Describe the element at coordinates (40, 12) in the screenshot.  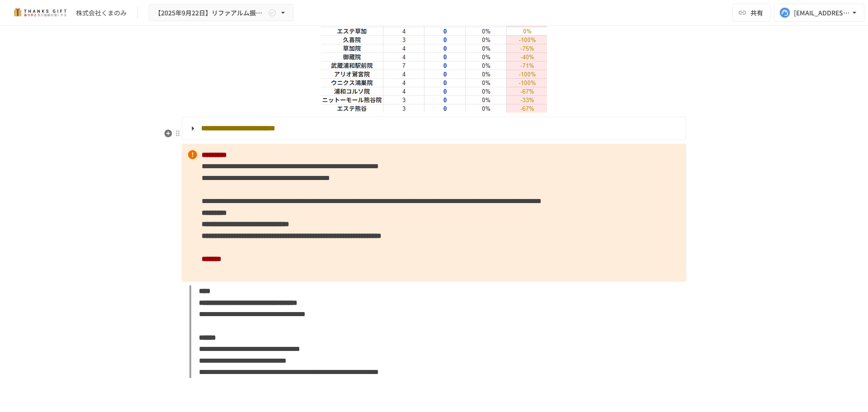
I see `img: mMP1OxWUAhQbsRWCurg7vIHe5HqDpP7qZo7fRoNLXQh` at that location.